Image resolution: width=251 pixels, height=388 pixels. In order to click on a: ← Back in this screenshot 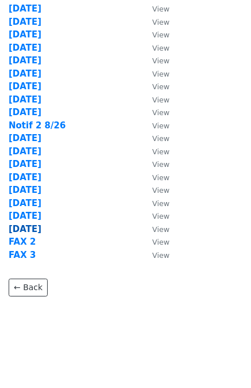, I will do `click(28, 287)`.